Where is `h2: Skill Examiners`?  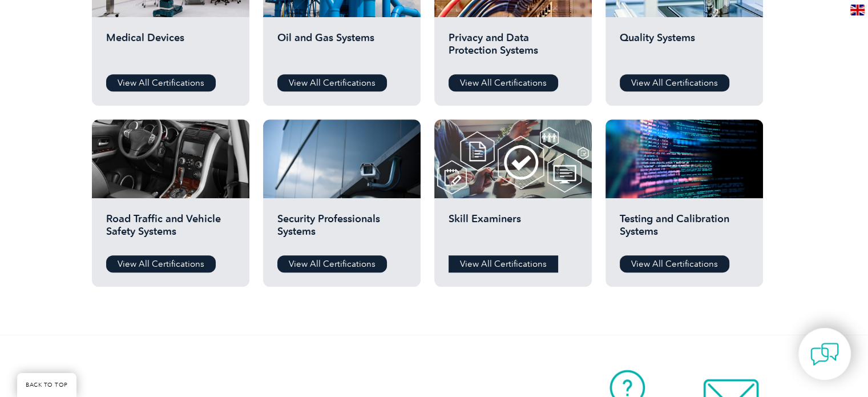
h2: Skill Examiners is located at coordinates (513, 230).